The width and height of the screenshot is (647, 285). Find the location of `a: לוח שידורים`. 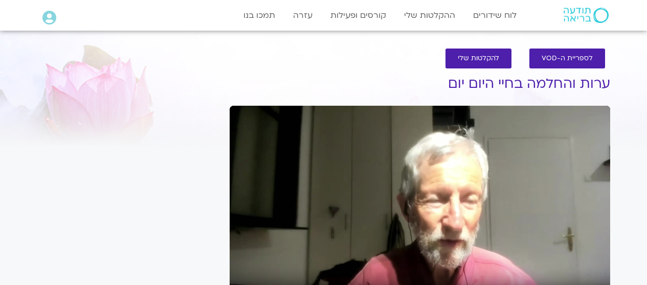

a: לוח שידורים is located at coordinates (494, 15).